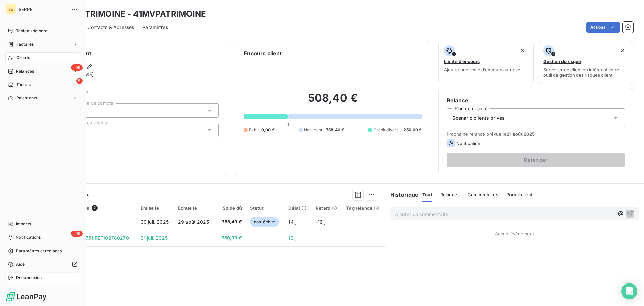  What do you see at coordinates (482, 69) in the screenshot?
I see `span: Ajouter une limite d’encours autorisé` at bounding box center [482, 69].